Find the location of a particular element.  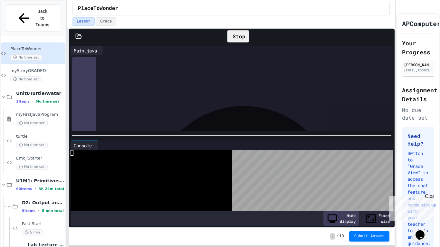

span: 60 items is located at coordinates (24, 189).